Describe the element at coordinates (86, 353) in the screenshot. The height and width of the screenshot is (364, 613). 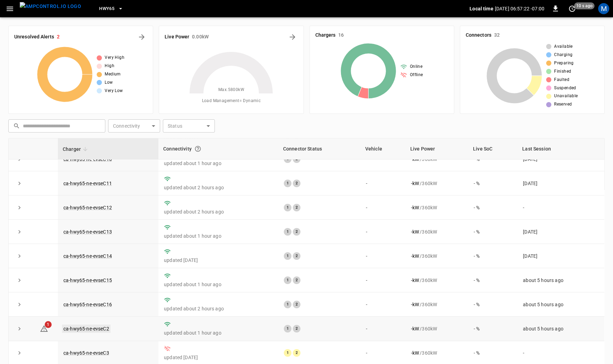
I see `a: ca-hwy65-ne-evseC3` at that location.